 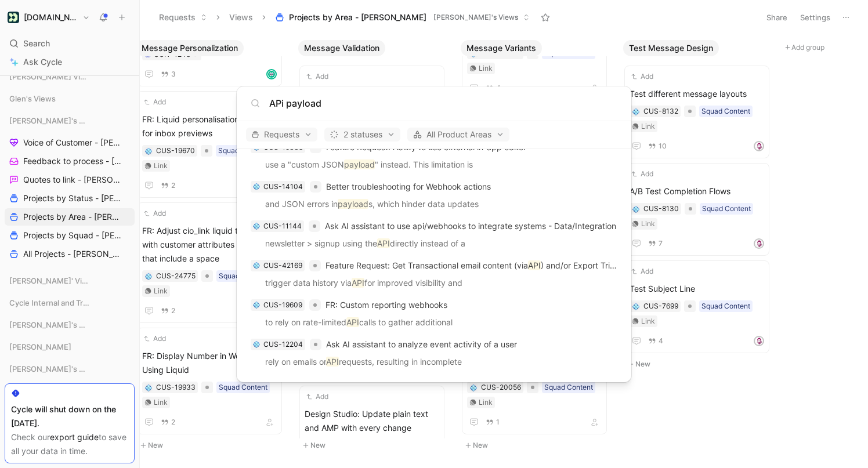 I want to click on div: CUS-11144, so click(x=282, y=226).